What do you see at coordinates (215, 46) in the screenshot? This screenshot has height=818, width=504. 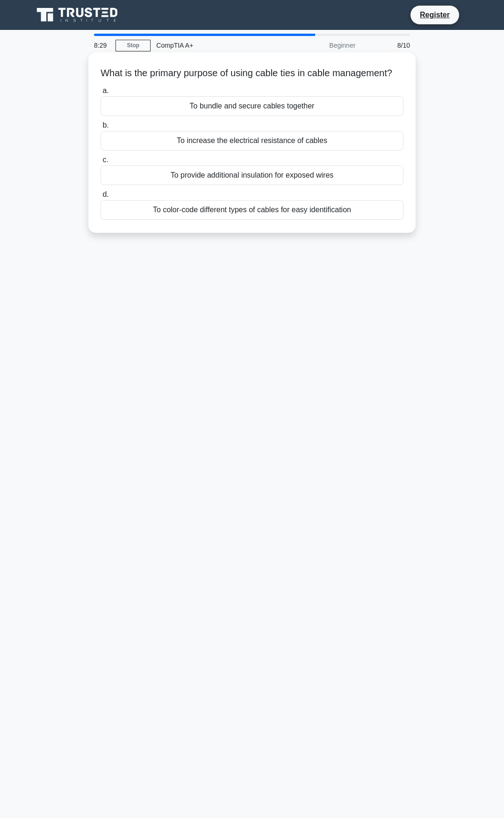 I see `div: CompTIA A+` at bounding box center [215, 46].